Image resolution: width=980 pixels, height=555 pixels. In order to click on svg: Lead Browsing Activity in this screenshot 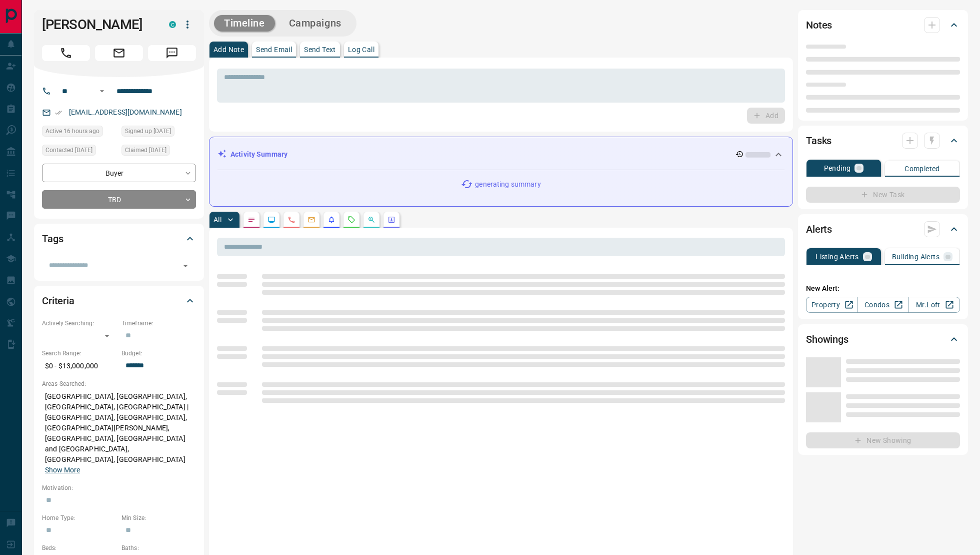, I will do `click(272, 219)`.